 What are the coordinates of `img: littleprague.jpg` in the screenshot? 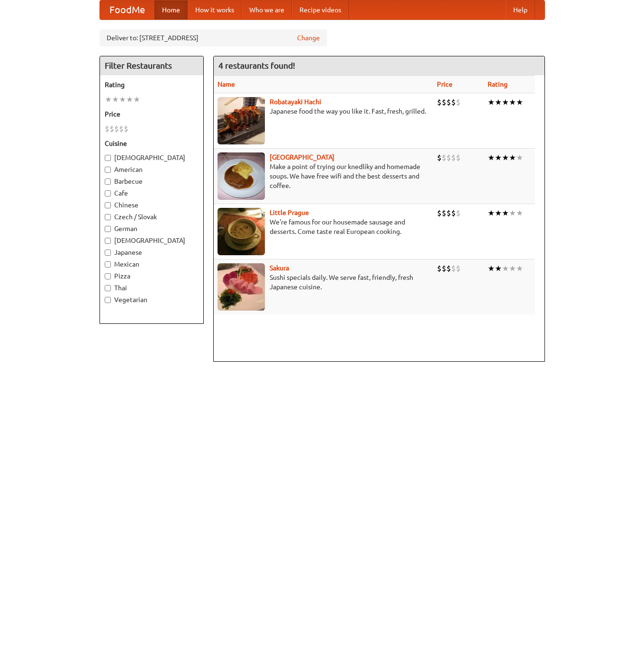 It's located at (241, 232).